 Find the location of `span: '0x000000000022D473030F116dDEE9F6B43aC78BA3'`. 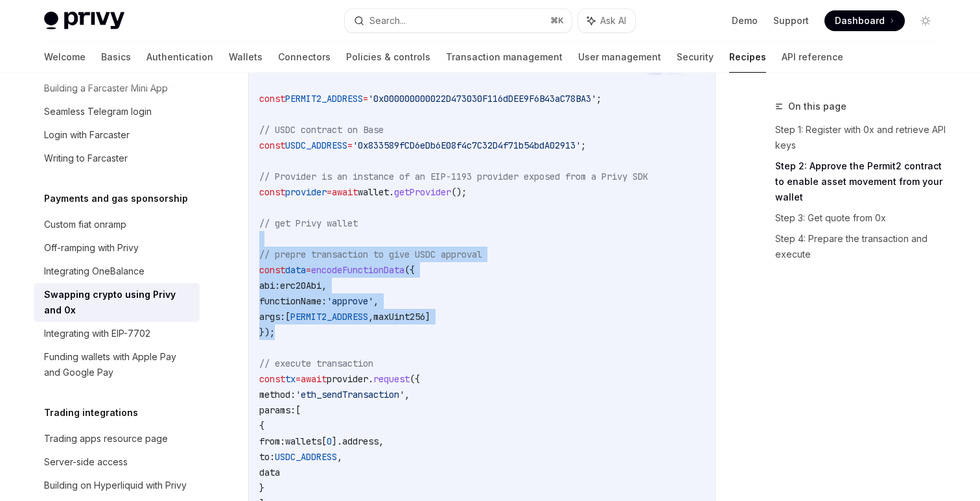

span: '0x000000000022D473030F116dDEE9F6B43aC78BA3' is located at coordinates (482, 99).